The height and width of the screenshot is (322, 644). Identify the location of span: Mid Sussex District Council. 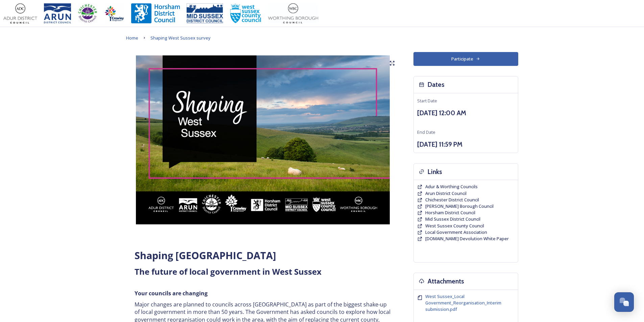
(453, 219).